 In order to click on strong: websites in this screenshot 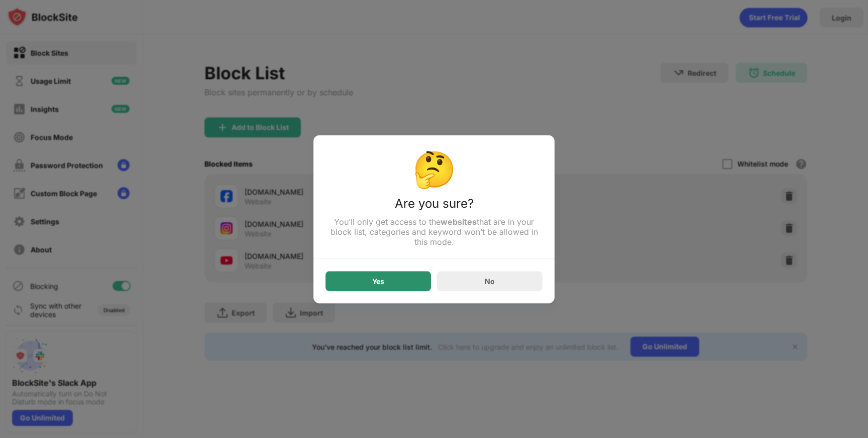, I will do `click(459, 221)`.